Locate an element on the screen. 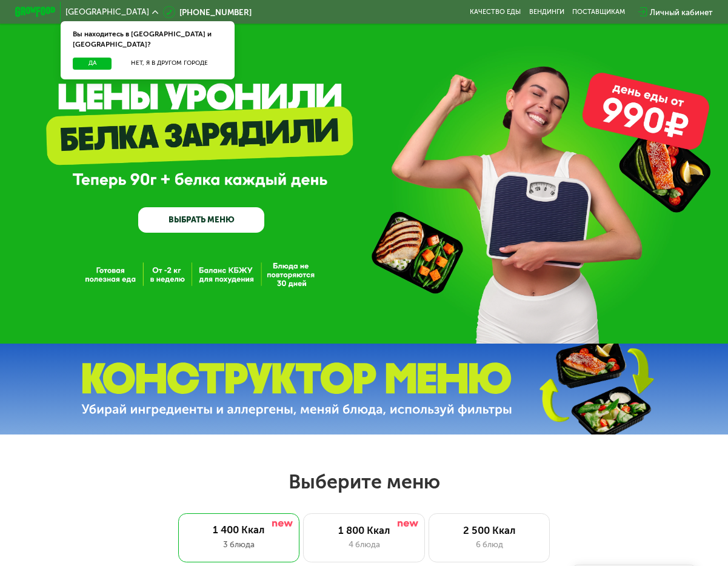  a: ВЫБРАТЬ МЕНЮ is located at coordinates (201, 220).